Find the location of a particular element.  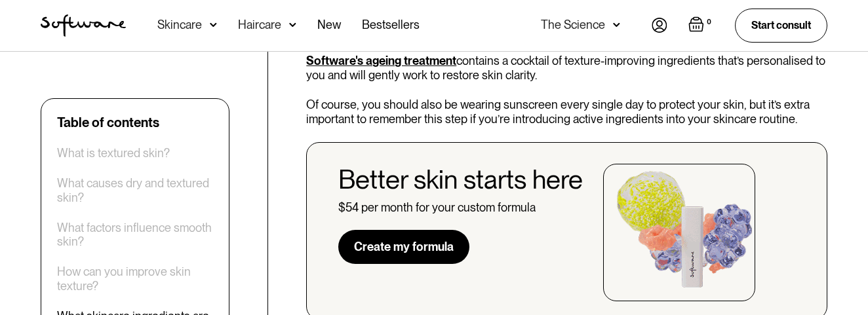

div: What is textured skin? is located at coordinates (113, 153).